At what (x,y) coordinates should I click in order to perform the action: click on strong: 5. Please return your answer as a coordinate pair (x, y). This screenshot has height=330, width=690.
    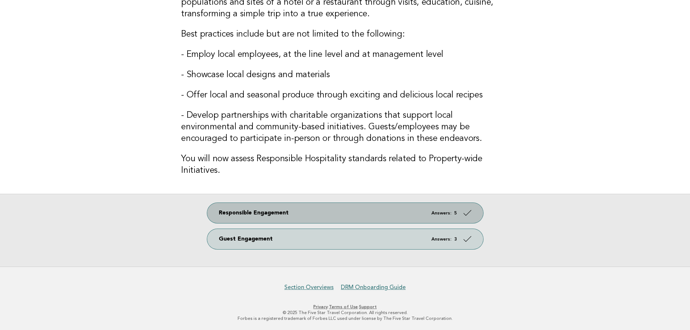
    Looking at the image, I should click on (456, 213).